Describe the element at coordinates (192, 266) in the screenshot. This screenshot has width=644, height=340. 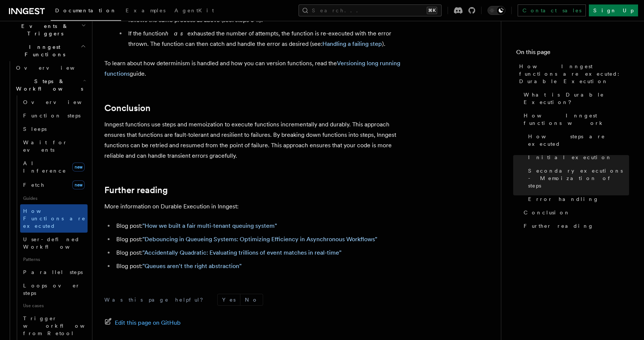
I see `a: "Queues aren't the right abstraction"` at that location.